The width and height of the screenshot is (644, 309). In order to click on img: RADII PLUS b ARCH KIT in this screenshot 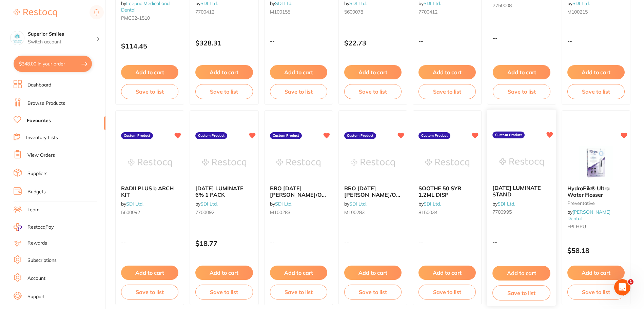, I will do `click(150, 163)`.